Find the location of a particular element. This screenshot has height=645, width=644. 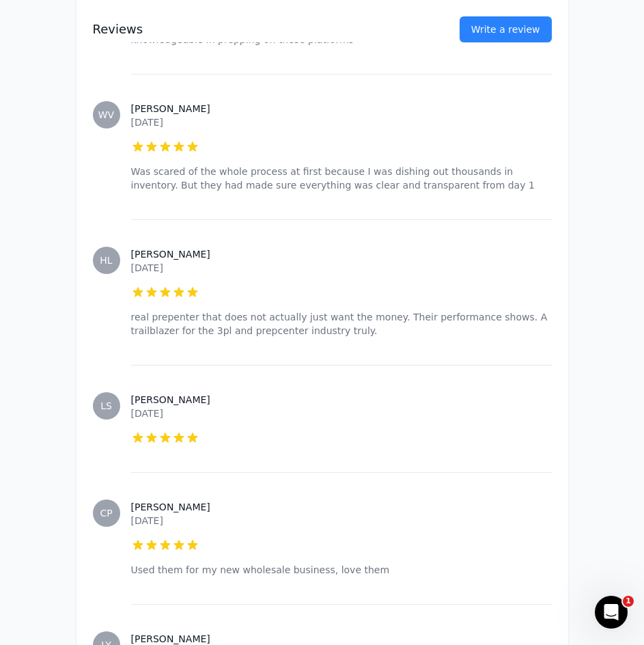

span: CP is located at coordinates (106, 513).